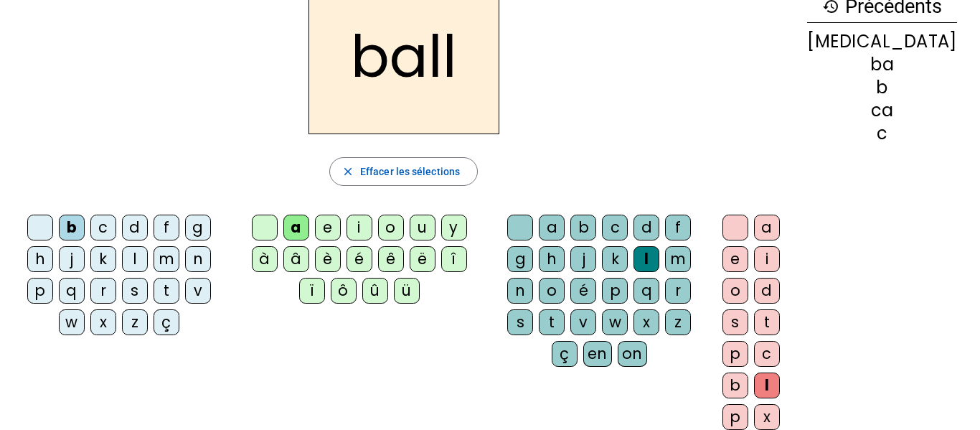 This screenshot has height=430, width=980. What do you see at coordinates (422, 227) in the screenshot?
I see `div: u` at bounding box center [422, 227].